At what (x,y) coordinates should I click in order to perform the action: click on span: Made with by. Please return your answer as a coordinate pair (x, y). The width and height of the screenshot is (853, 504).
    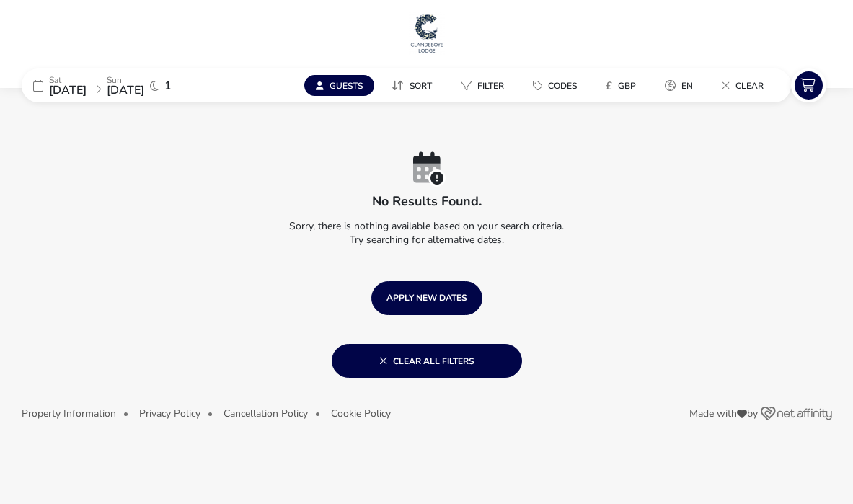
    Looking at the image, I should click on (723, 413).